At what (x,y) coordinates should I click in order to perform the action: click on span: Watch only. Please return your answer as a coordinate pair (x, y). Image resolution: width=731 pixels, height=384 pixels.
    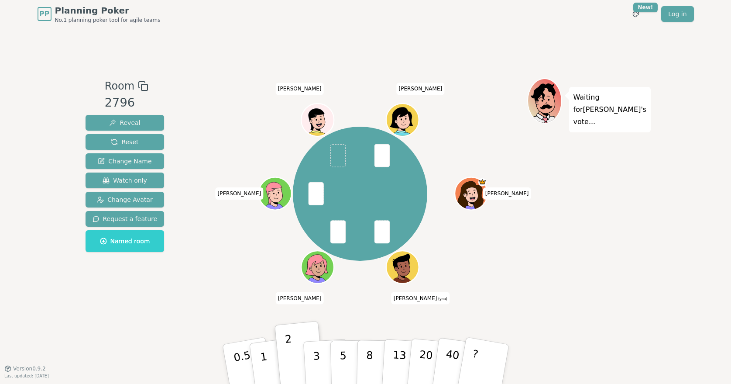
    Looking at the image, I should click on (125, 180).